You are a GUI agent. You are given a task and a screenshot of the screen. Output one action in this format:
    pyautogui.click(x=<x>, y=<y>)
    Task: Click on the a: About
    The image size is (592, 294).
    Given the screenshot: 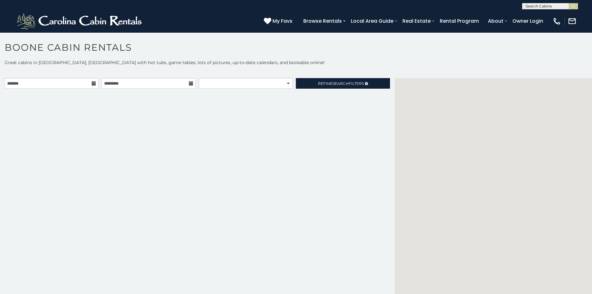 What is the action you would take?
    pyautogui.click(x=496, y=21)
    